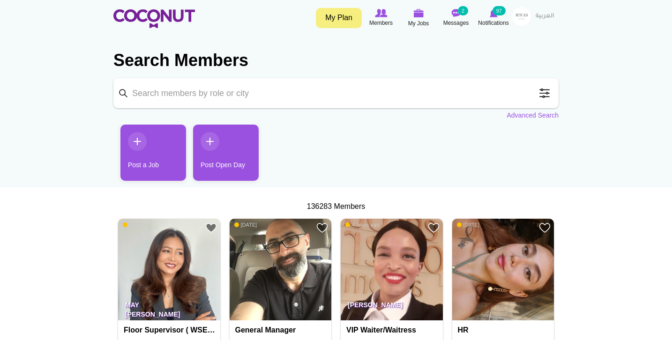 The width and height of the screenshot is (672, 340). What do you see at coordinates (494, 18) in the screenshot?
I see `a: Notifications Notifications 97` at bounding box center [494, 18].